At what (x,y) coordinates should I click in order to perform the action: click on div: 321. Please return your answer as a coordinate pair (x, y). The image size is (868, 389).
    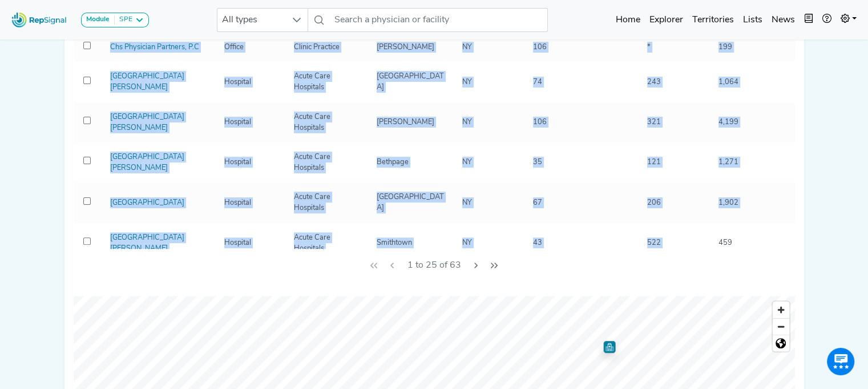
    Looking at the image, I should click on (654, 122).